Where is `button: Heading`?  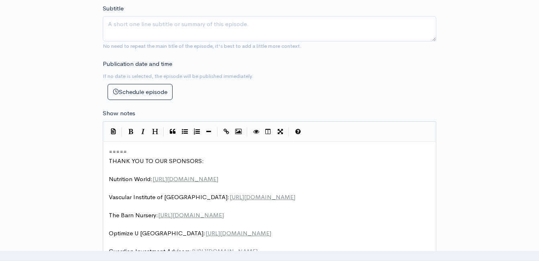 button: Heading is located at coordinates (155, 132).